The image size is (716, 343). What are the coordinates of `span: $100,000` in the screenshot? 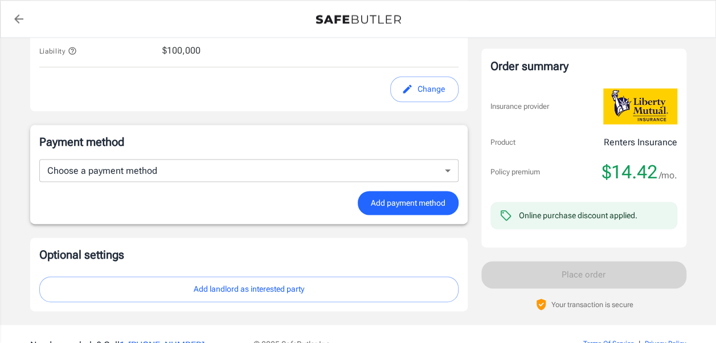 It's located at (181, 51).